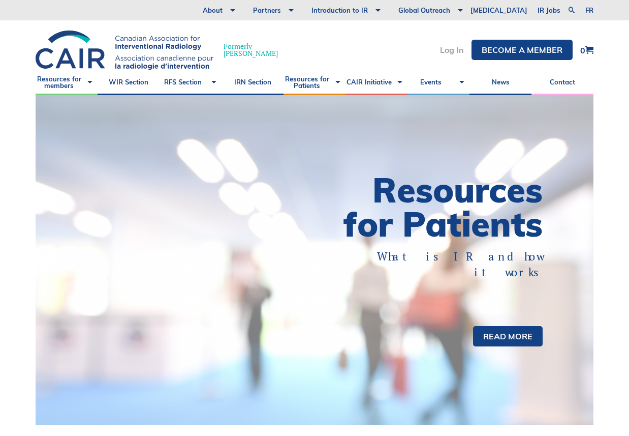 This screenshot has height=436, width=629. What do you see at coordinates (452, 50) in the screenshot?
I see `a: Log In` at bounding box center [452, 50].